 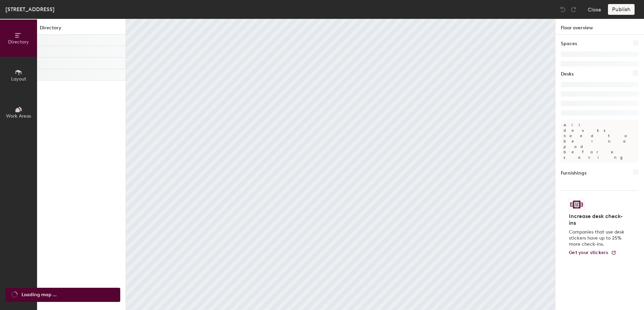 I want to click on span: Directory, so click(x=19, y=41).